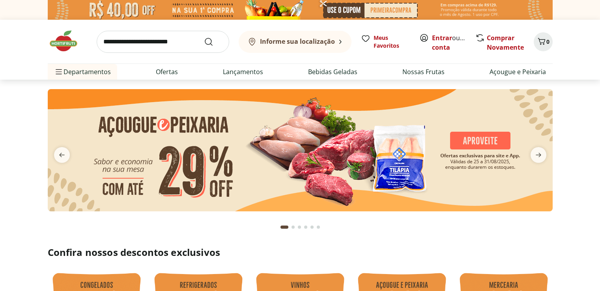  Describe the element at coordinates (423, 72) in the screenshot. I see `a: Nossas Frutas` at that location.